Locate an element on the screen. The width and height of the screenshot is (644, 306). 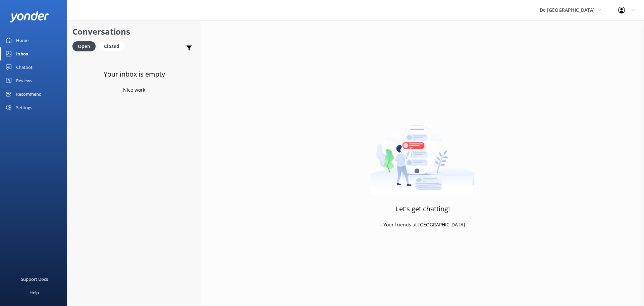
a: Closed is located at coordinates (113, 46).